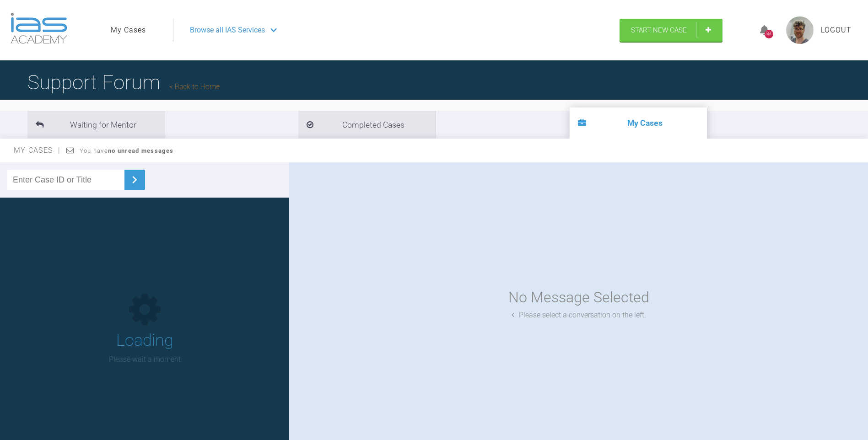  What do you see at coordinates (228, 30) in the screenshot?
I see `span: Browse all IAS Services` at bounding box center [228, 30].